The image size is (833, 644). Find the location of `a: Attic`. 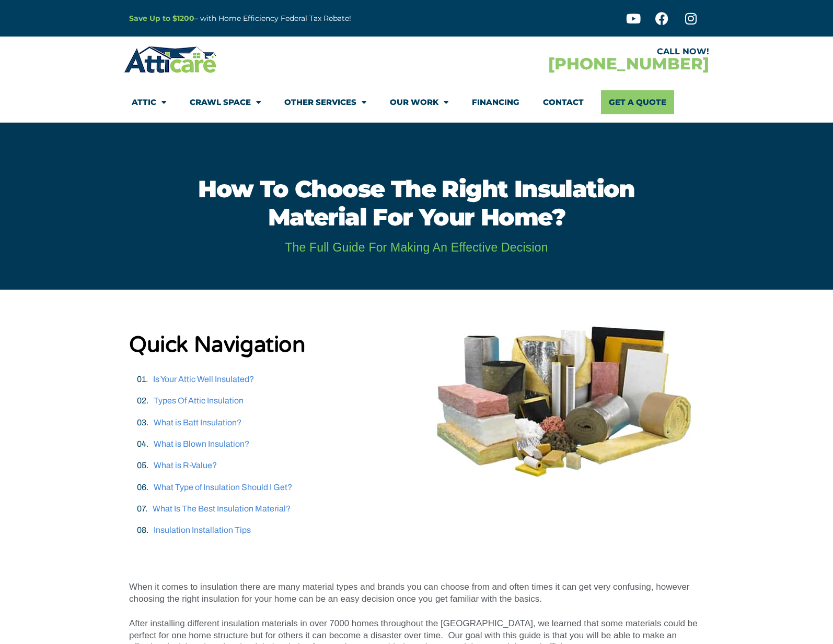

a: Attic is located at coordinates (149, 103).